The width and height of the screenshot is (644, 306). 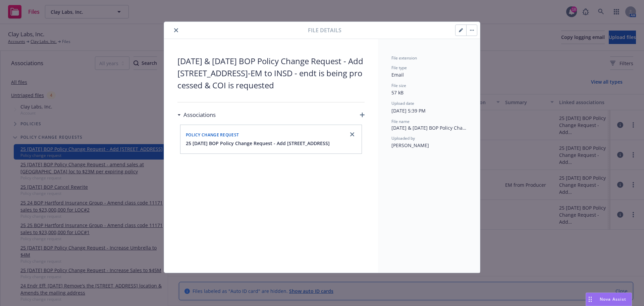 I want to click on a: close, so click(x=353, y=134).